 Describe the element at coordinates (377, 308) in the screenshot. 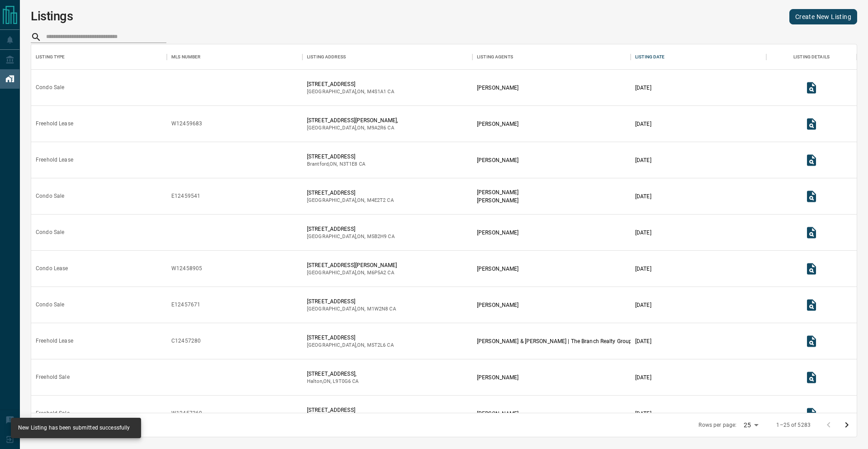

I see `span: m1w2n8` at that location.